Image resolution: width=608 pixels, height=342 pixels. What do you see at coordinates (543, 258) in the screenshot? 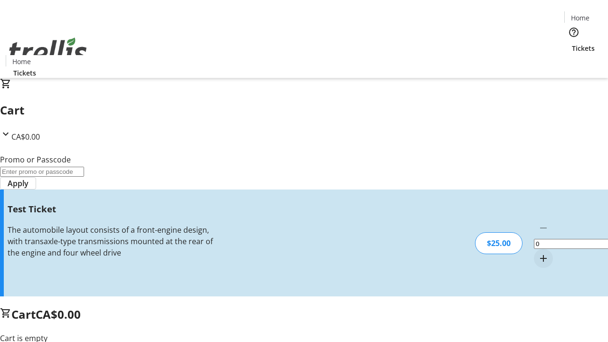
I see `button: Increment by one` at bounding box center [543, 258].